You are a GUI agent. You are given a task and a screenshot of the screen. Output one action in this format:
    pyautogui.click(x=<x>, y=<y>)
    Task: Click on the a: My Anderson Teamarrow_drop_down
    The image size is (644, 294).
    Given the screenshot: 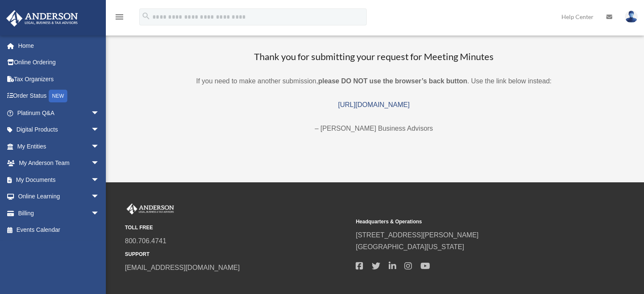 What is the action you would take?
    pyautogui.click(x=59, y=163)
    